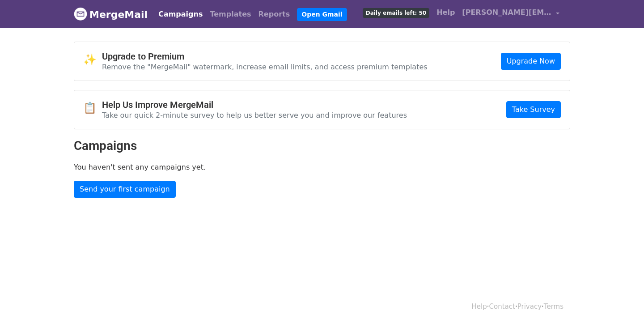  I want to click on h4: Upgrade to Premium, so click(264, 57).